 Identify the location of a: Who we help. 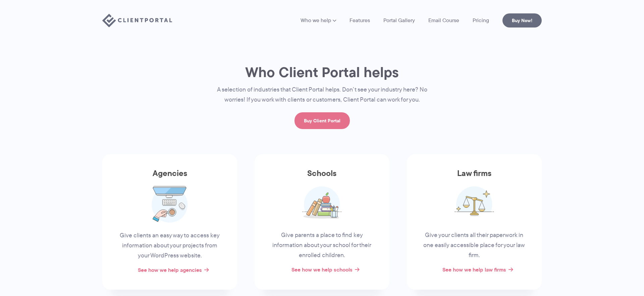
(318, 20).